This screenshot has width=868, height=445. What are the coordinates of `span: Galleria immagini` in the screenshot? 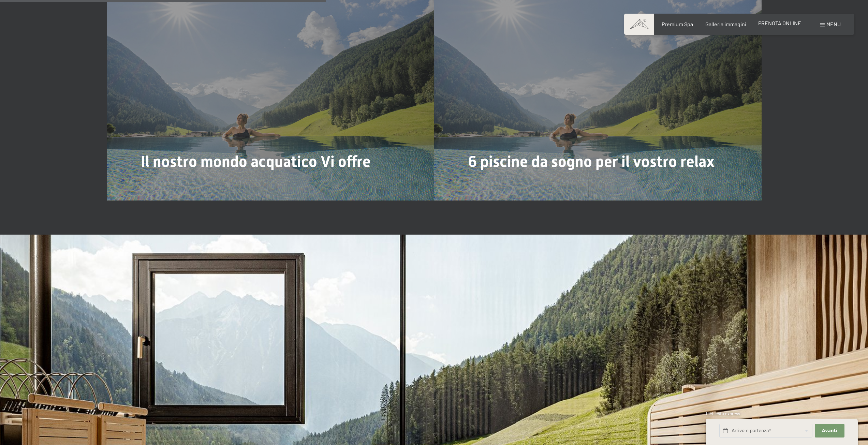 It's located at (726, 24).